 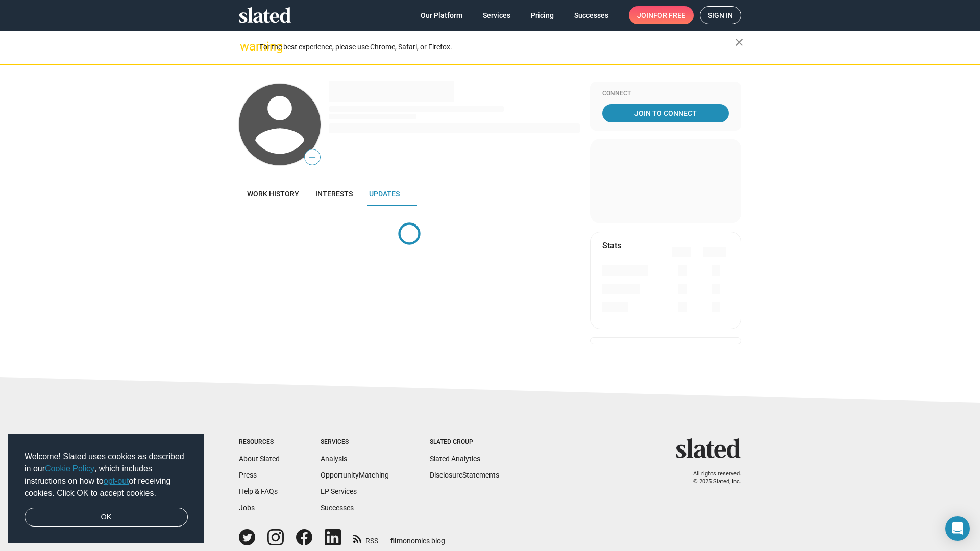 What do you see at coordinates (334, 194) in the screenshot?
I see `span: Interests` at bounding box center [334, 194].